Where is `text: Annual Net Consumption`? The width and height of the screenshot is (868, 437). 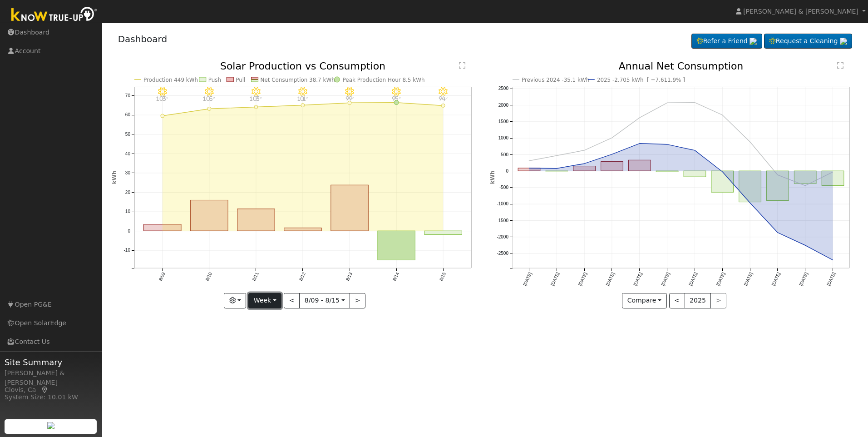 text: Annual Net Consumption is located at coordinates (681, 66).